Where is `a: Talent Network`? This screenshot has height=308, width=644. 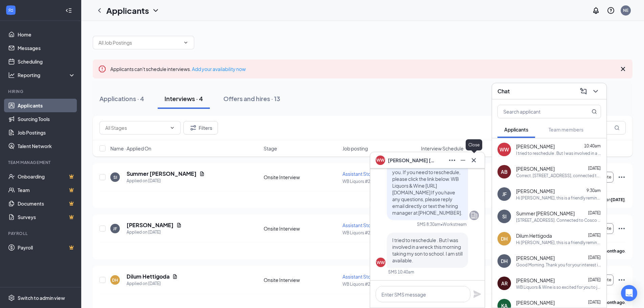
a: Talent Network is located at coordinates (46, 146).